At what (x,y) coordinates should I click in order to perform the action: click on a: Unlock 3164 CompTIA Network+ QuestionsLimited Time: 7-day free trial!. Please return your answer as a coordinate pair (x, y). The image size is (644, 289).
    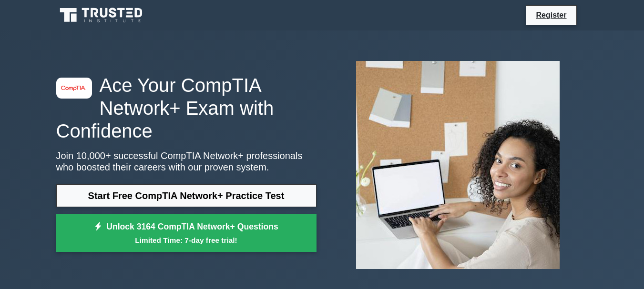
    Looking at the image, I should click on (186, 233).